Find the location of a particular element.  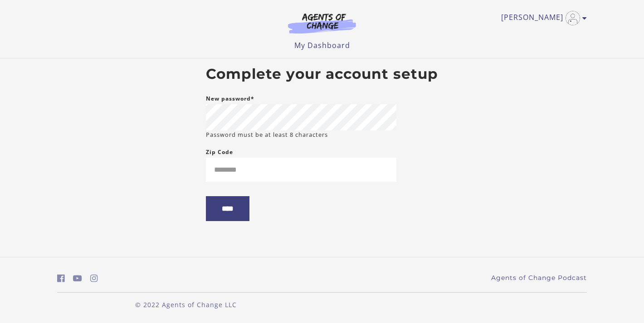

label: Zip Code is located at coordinates (220, 152).